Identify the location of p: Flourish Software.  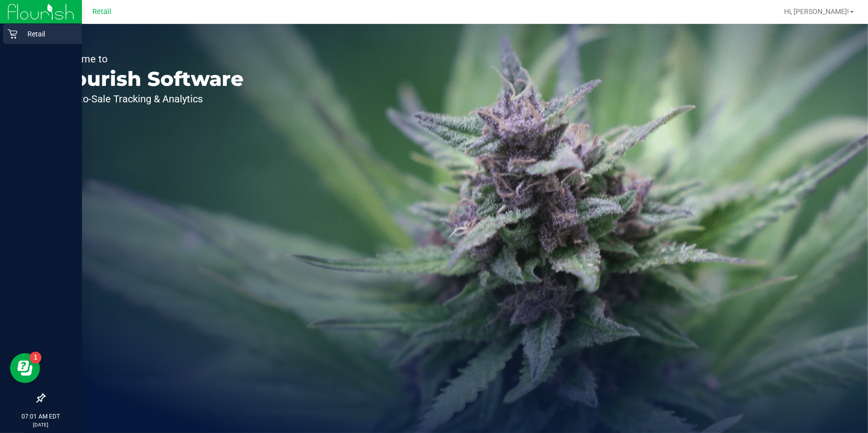
(149, 79).